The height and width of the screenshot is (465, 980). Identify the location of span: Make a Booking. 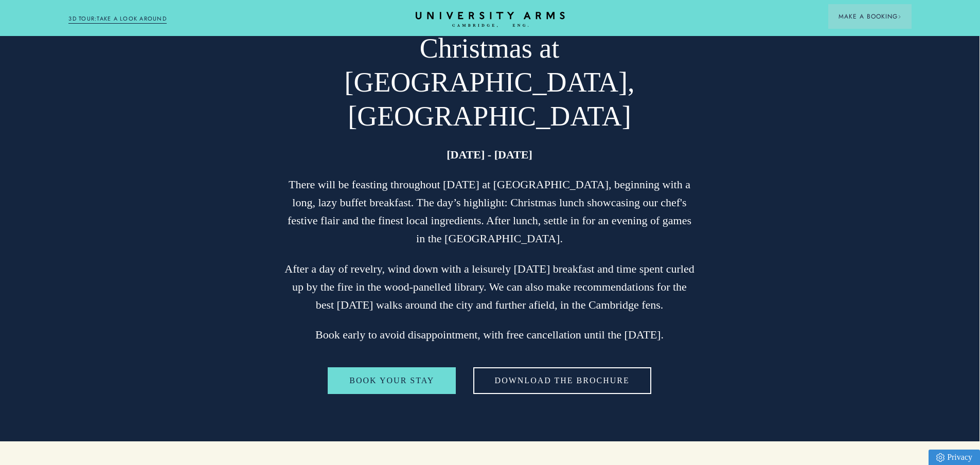
(870, 17).